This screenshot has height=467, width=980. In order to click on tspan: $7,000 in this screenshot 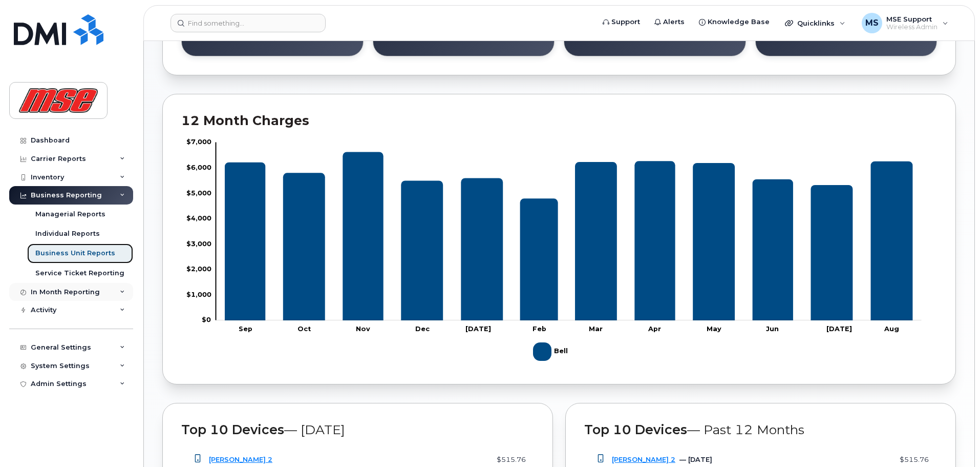, I will do `click(199, 142)`.